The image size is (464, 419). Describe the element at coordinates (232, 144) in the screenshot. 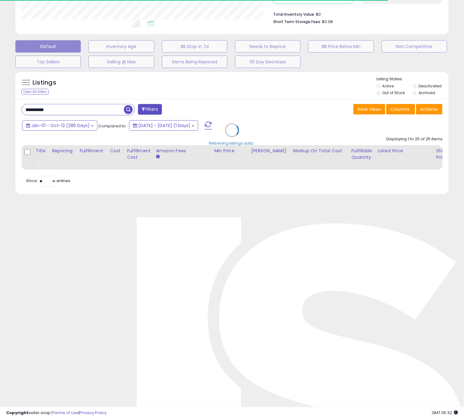

I see `div: Retrieving listings data..` at that location.